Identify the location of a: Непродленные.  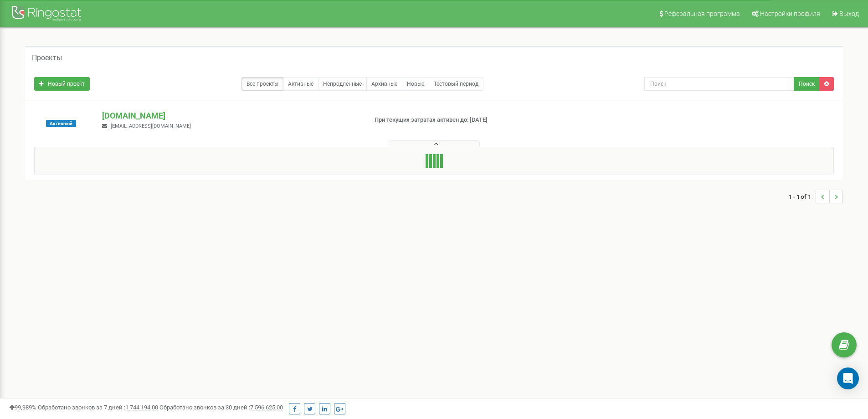
(343, 84).